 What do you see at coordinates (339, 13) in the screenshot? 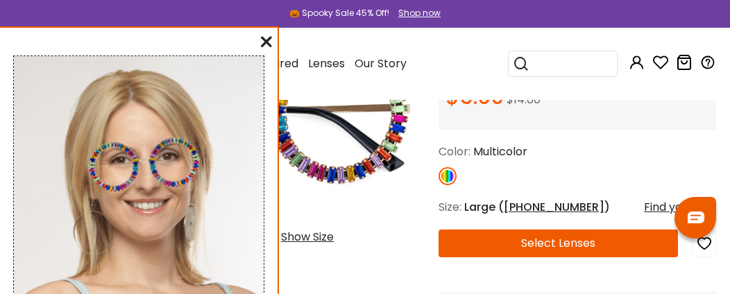
I see `div: 🎃 Spooky Sale 45% Off!` at bounding box center [339, 13].